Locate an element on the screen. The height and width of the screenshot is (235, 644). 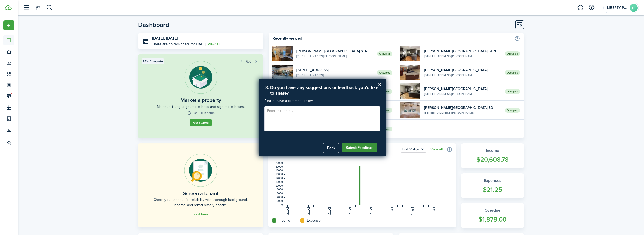
a: Messaging is located at coordinates (581, 8).